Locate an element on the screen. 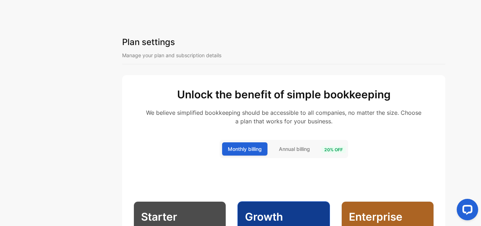 Image resolution: width=481 pixels, height=226 pixels. span: Monthly billing is located at coordinates (245, 149).